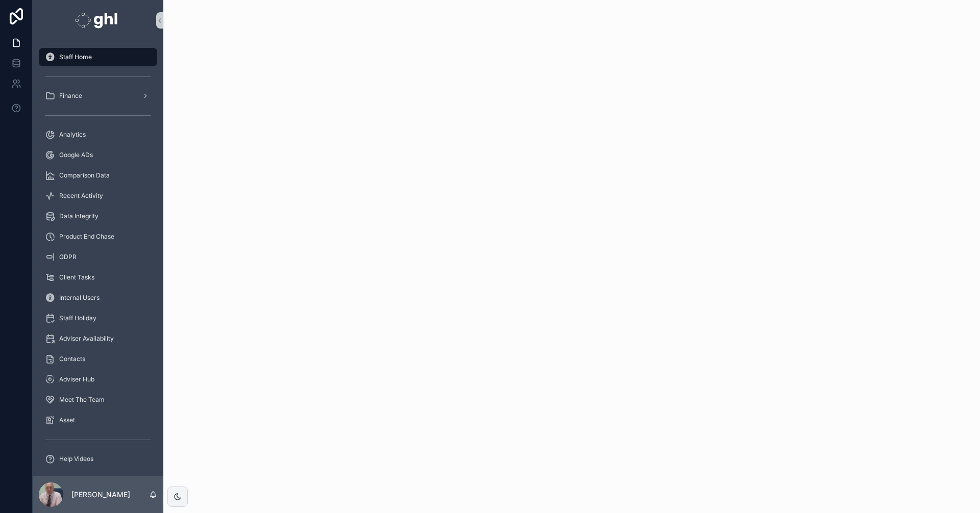  I want to click on span: Google ADs, so click(76, 155).